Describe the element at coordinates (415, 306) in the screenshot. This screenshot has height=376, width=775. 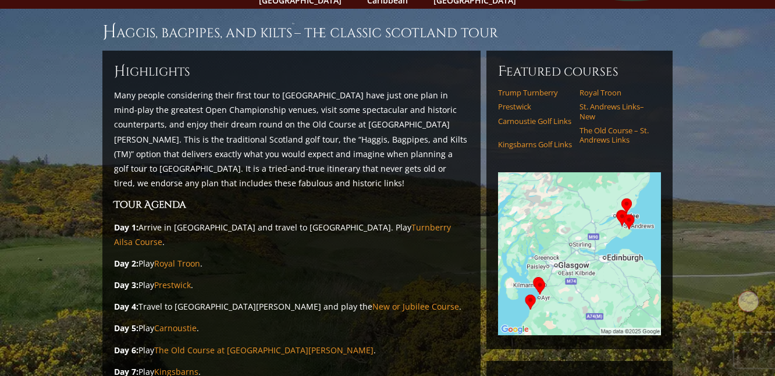
I see `a: New or Jubilee Course` at that location.